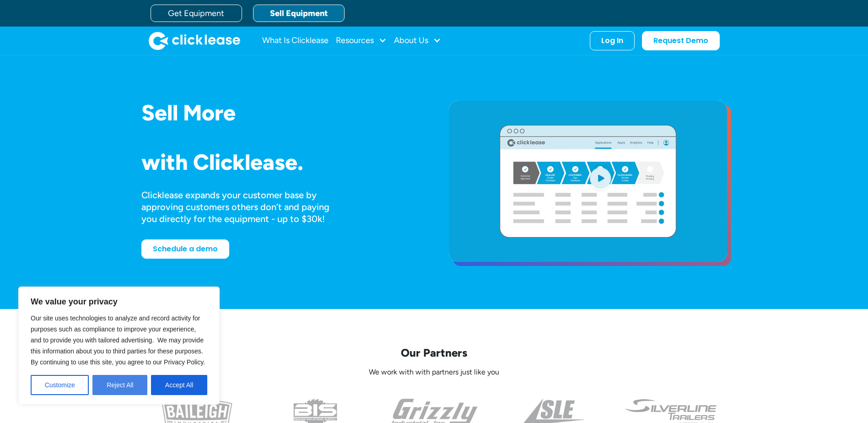 Image resolution: width=868 pixels, height=423 pixels. What do you see at coordinates (281, 162) in the screenshot?
I see `h1: with Clicklease.` at bounding box center [281, 162].